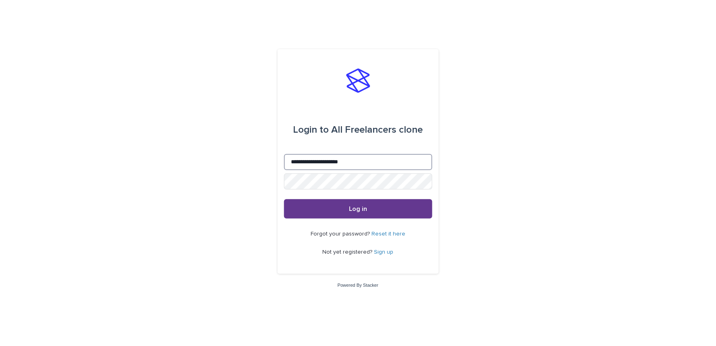  What do you see at coordinates (358, 81) in the screenshot?
I see `img: stacker-logo-s-only.png` at bounding box center [358, 81].